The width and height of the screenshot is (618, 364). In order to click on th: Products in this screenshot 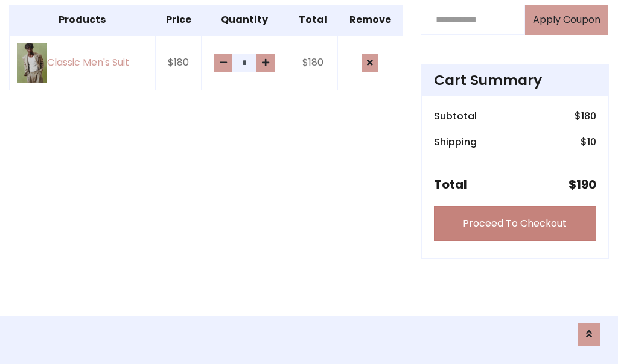, I will do `click(83, 20)`.